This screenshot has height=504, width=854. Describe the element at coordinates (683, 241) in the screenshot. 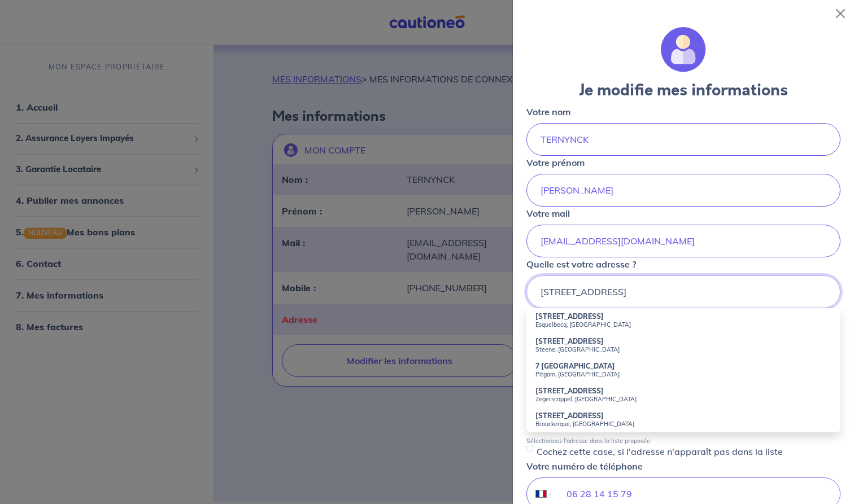

I see `input: mail@mail.com` at that location.